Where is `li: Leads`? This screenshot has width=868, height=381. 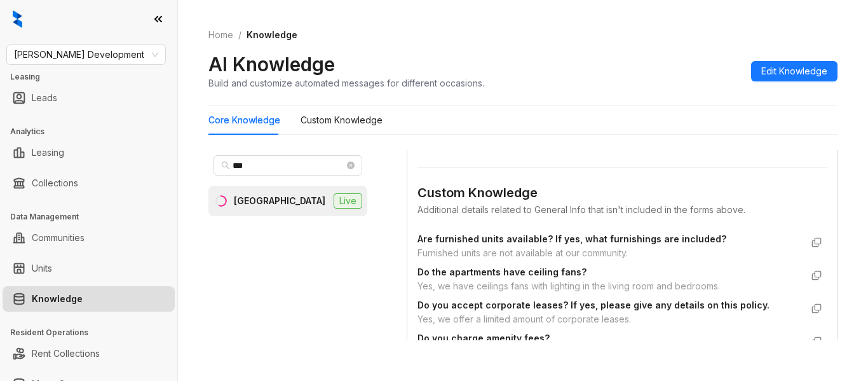 li: Leads is located at coordinates (89, 98).